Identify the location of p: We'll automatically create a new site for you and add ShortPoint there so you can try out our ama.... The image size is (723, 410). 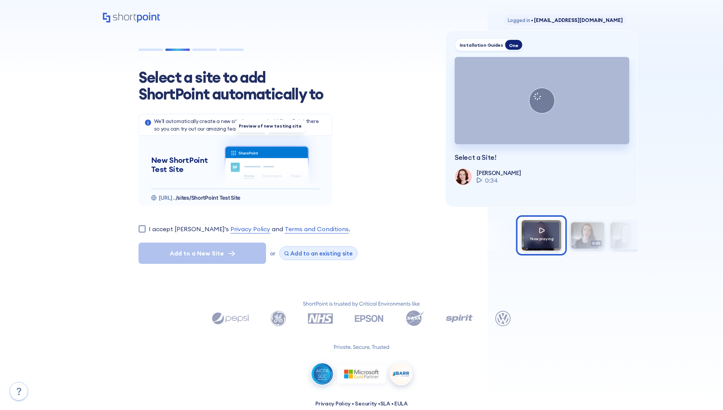
(240, 125).